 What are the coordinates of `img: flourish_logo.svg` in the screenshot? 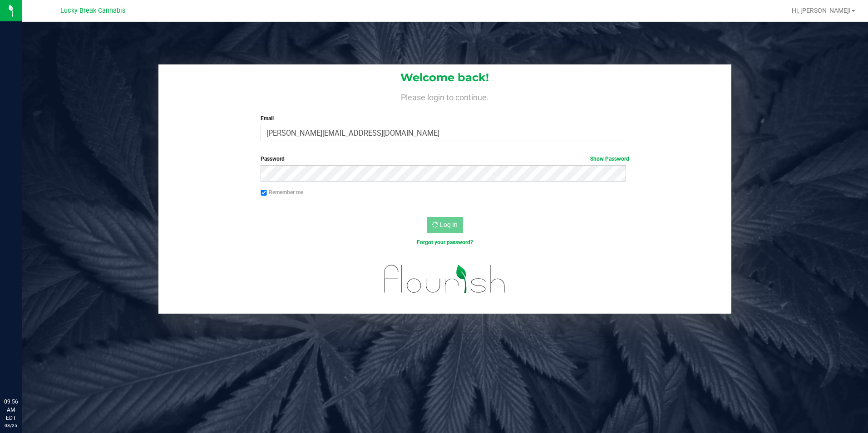 It's located at (445, 280).